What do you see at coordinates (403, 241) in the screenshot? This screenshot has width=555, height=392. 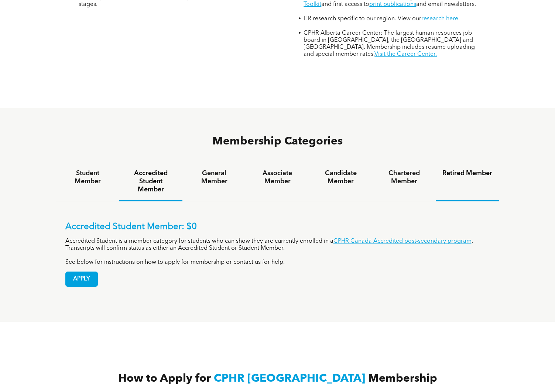 I see `a: CPHR Canada Accredited post-secondary program` at bounding box center [403, 241].